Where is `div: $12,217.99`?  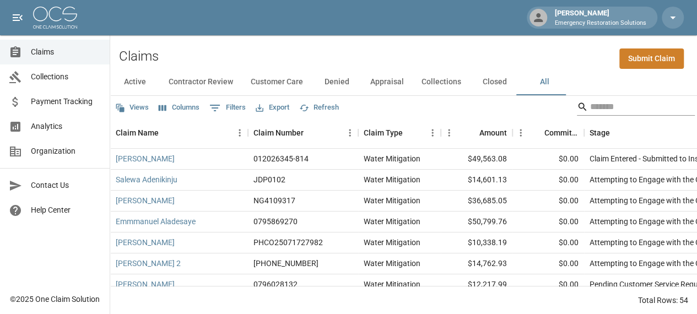
div: $12,217.99 is located at coordinates (476, 285).